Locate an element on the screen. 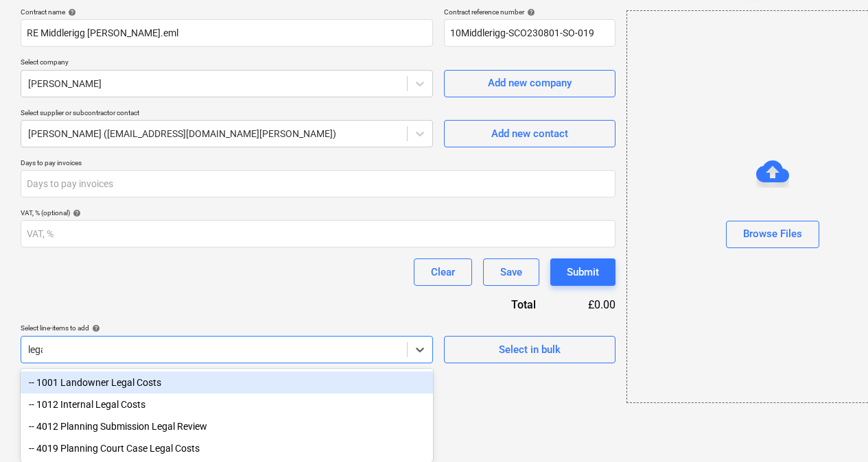 The image size is (868, 462). div: -- 4012 Planning Submission Legal Review is located at coordinates (227, 426).